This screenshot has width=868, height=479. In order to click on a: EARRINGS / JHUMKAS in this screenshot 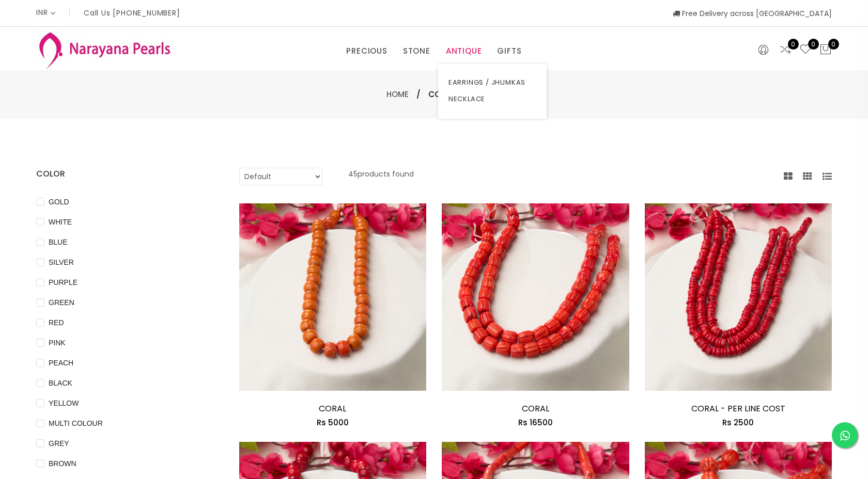, I will do `click(493, 83)`.